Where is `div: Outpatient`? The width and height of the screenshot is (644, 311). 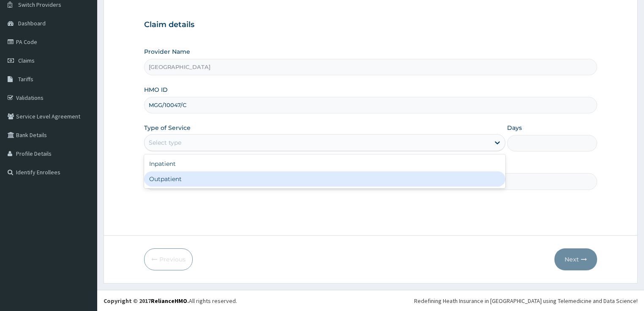
div: Outpatient is located at coordinates (325, 179).